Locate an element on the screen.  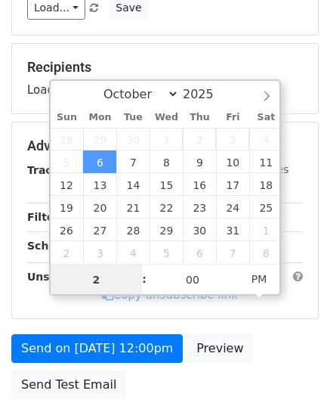
input: Minute is located at coordinates (193, 280).